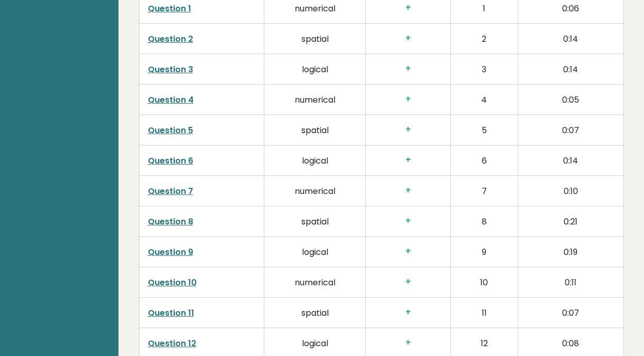 The width and height of the screenshot is (644, 356). I want to click on td: 6, so click(484, 160).